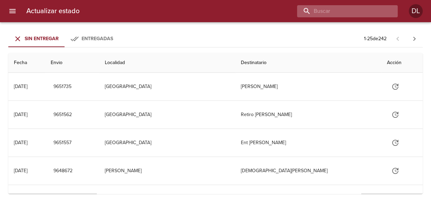 Image resolution: width=431 pixels, height=202 pixels. Describe the element at coordinates (63, 171) in the screenshot. I see `button: 9648672` at that location.